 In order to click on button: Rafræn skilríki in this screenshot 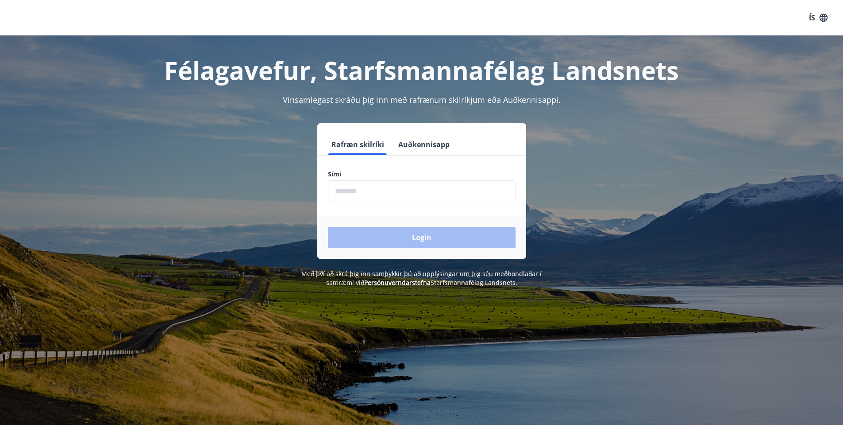, I will do `click(358, 144)`.